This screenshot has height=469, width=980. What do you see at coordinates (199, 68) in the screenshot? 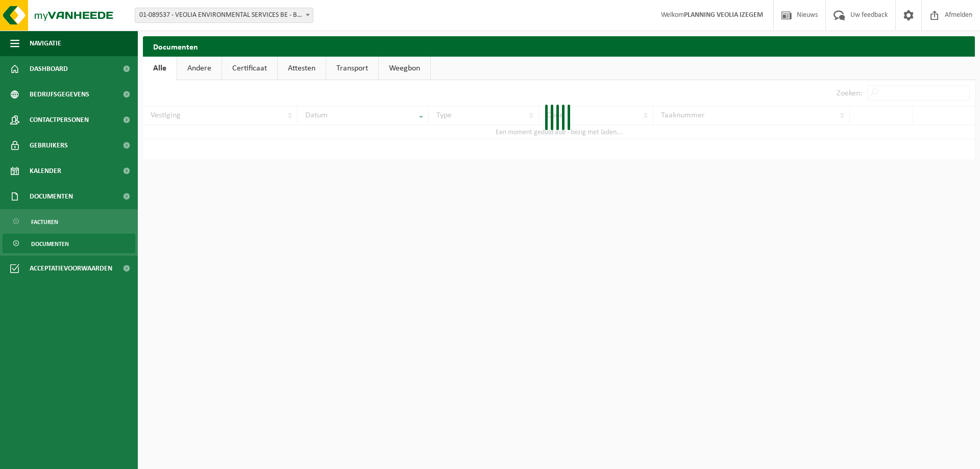
I see `a: Andere` at bounding box center [199, 68].